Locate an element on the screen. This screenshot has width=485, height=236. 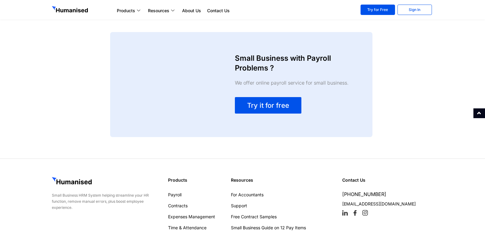
a: About Us is located at coordinates (192, 11).